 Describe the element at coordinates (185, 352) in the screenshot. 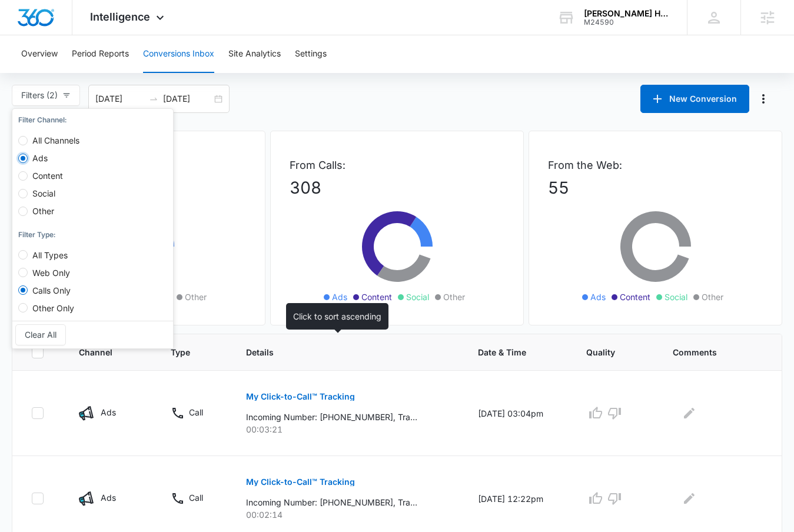

I see `span: Type` at that location.